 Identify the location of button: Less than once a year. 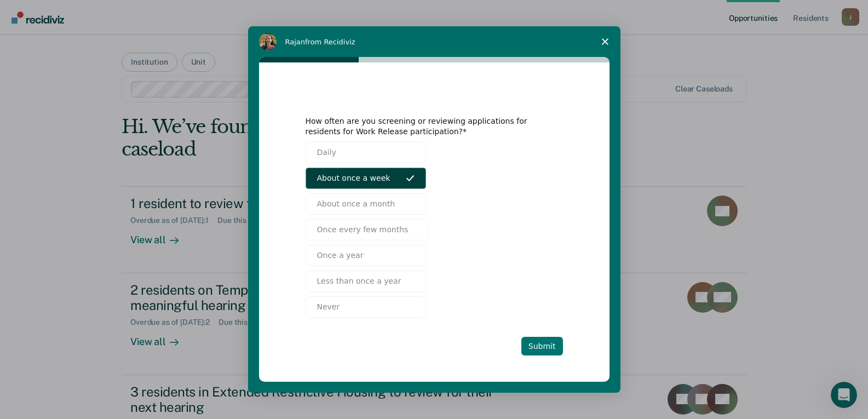
(366, 281).